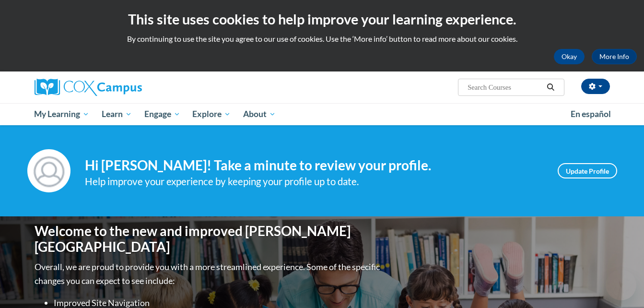 The height and width of the screenshot is (308, 644). Describe the element at coordinates (590, 114) in the screenshot. I see `span: En español` at that location.